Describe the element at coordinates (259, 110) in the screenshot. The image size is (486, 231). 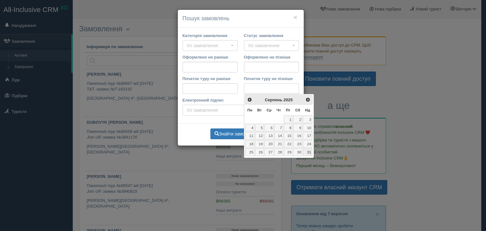
I see `span: Вівторок` at that location.